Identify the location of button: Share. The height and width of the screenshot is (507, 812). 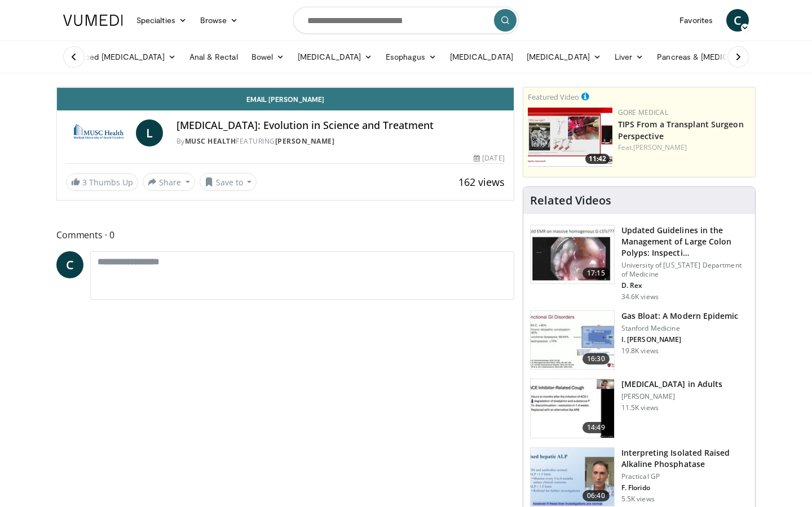
(168, 182).